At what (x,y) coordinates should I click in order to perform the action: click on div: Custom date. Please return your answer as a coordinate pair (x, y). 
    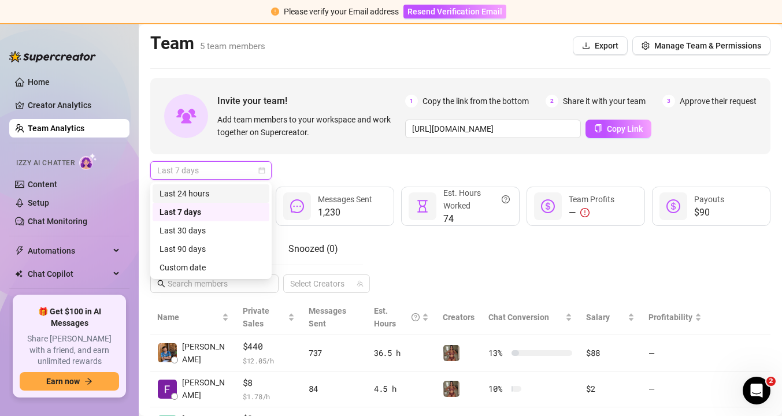
    Looking at the image, I should click on (211, 268).